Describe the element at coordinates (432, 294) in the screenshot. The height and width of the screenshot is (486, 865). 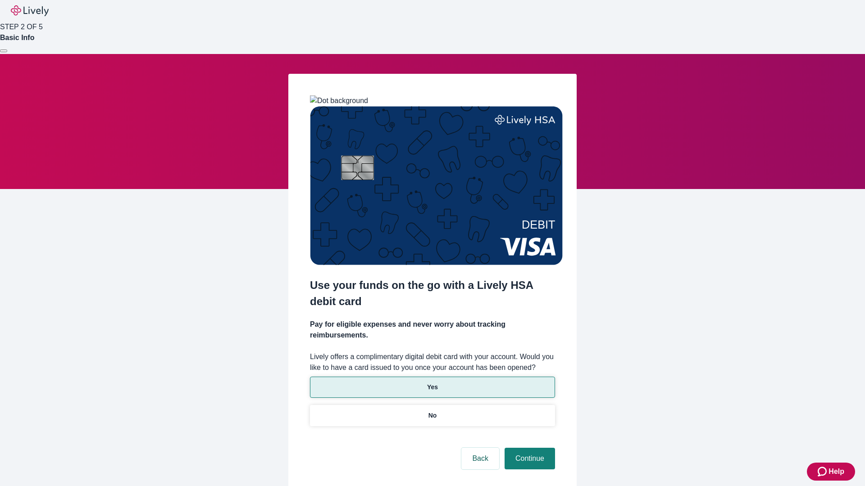
I see `h2: Use your funds on the go with a Lively HSA debit card` at that location.